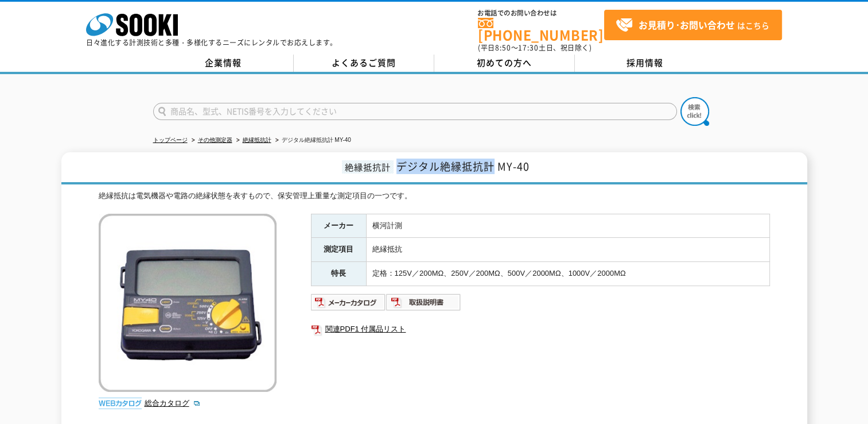 The width and height of the screenshot is (868, 424). Describe the element at coordinates (645, 63) in the screenshot. I see `a: 採用情報` at that location.